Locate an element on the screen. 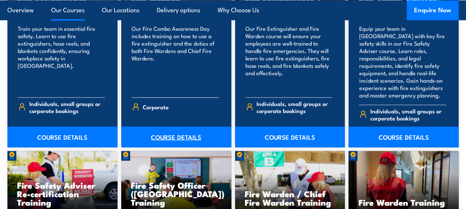  h3: Fire Safety Adviser Re-certification Training is located at coordinates (62, 194).